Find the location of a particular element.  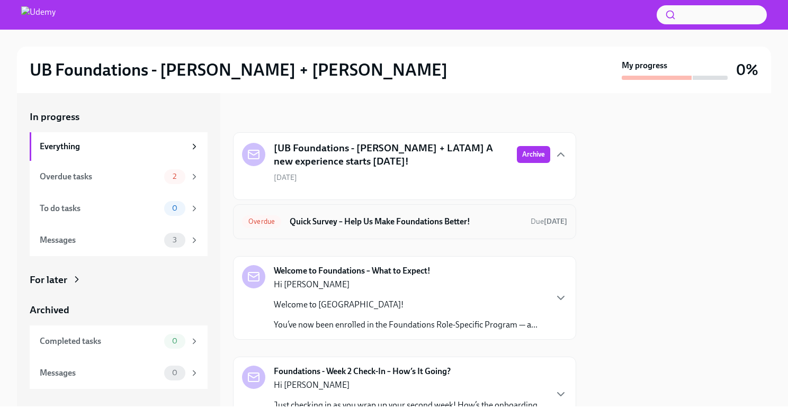

span: August 25th, 2025 11:00 is located at coordinates (549, 221).